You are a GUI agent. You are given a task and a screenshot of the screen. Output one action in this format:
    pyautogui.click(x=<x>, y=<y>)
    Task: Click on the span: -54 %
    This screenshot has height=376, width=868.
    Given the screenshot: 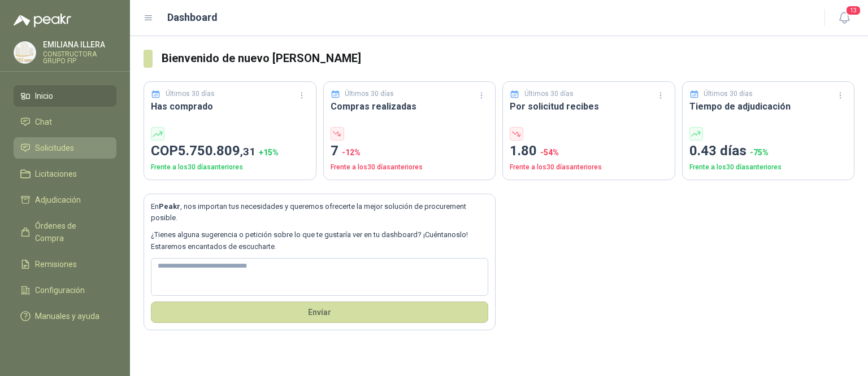 What is the action you would take?
    pyautogui.click(x=549, y=152)
    